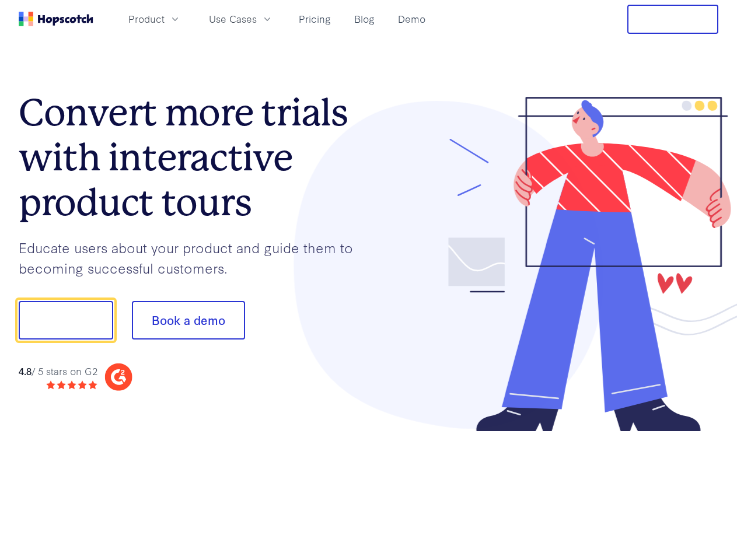 The width and height of the screenshot is (737, 560). What do you see at coordinates (188, 321) in the screenshot?
I see `a: Book a demo` at bounding box center [188, 321].